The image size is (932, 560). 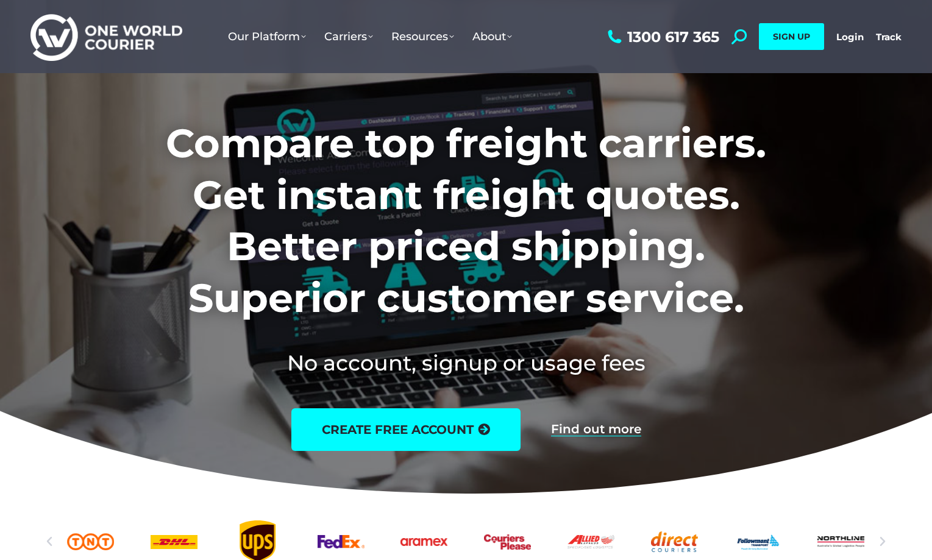 What do you see at coordinates (465, 362) in the screenshot?
I see `h2: No account, signup or usage fees` at bounding box center [465, 362].